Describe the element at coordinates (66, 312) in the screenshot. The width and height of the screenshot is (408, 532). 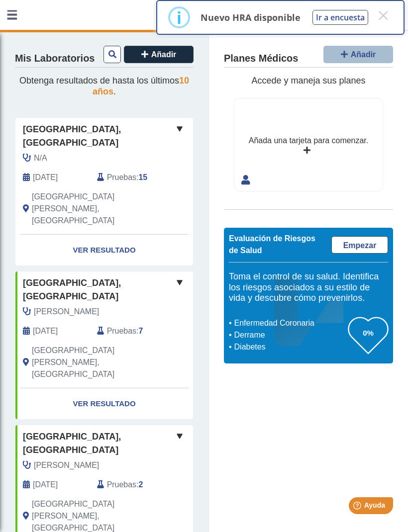
I see `span: Batlle Batlle, Francisco` at that location.